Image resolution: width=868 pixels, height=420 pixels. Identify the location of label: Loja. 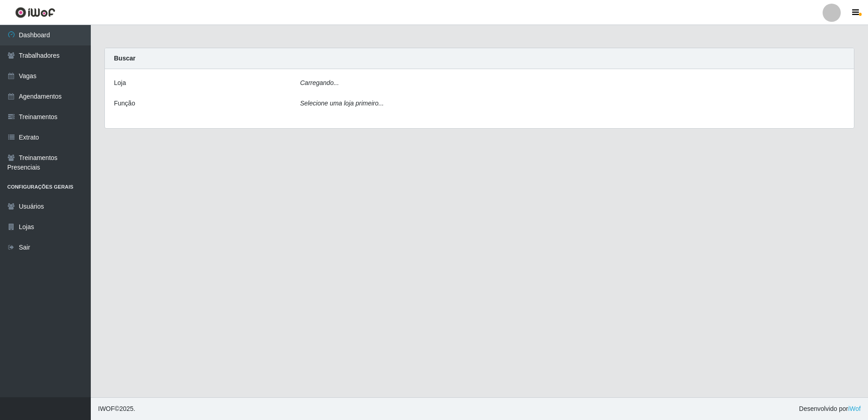
(120, 83).